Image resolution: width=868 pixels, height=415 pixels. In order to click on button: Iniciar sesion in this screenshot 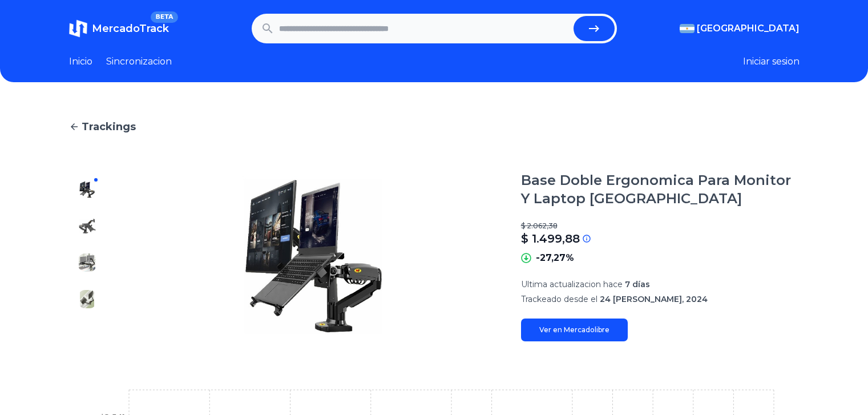, I will do `click(771, 62)`.